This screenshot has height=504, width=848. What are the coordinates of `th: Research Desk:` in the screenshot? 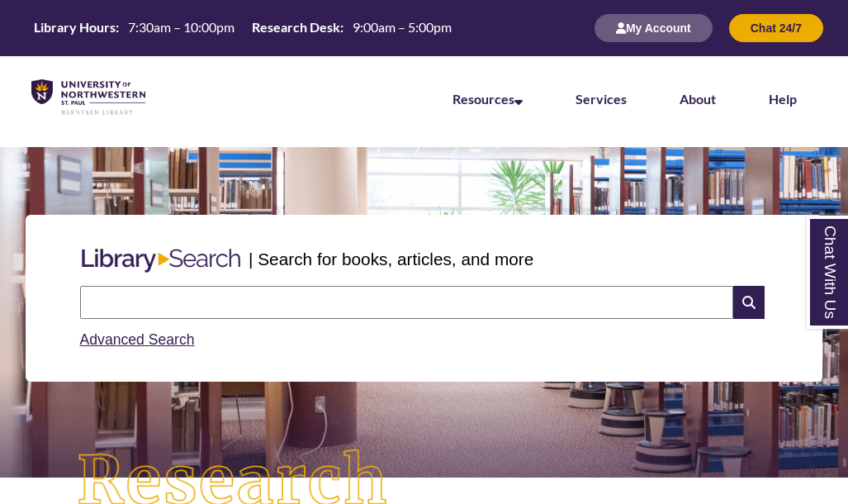 It's located at (295, 27).